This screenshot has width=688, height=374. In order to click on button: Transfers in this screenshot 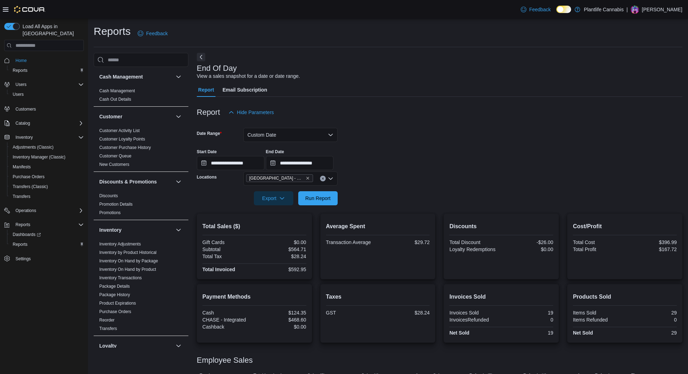, I will do `click(47, 196)`.